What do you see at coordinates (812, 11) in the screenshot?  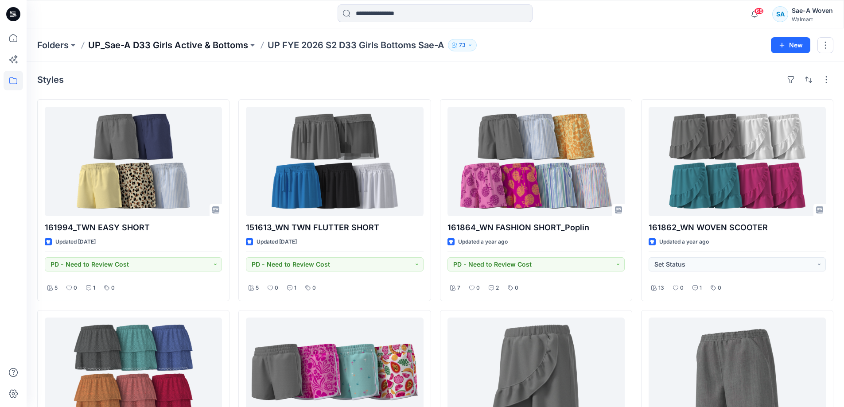 I see `div: Sae-A Woven` at bounding box center [812, 11].